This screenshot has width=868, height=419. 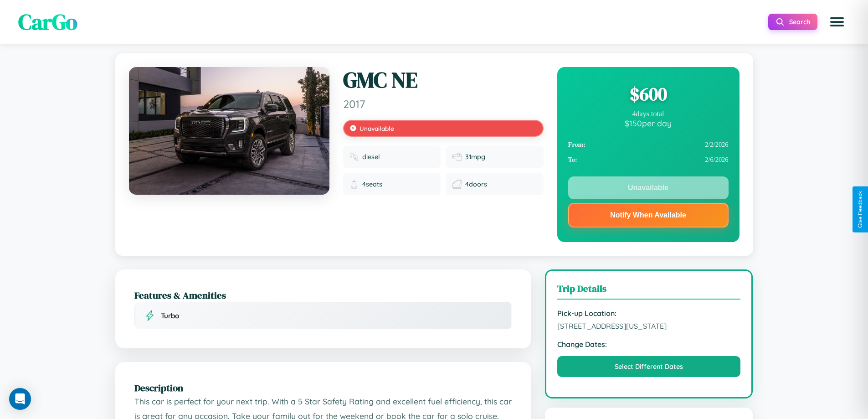 What do you see at coordinates (170, 315) in the screenshot?
I see `span: Turbo` at bounding box center [170, 315].